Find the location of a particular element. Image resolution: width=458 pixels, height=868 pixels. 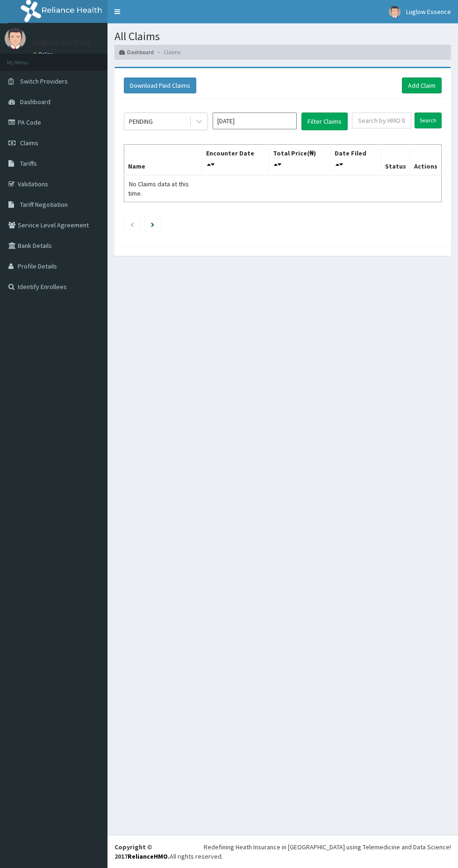

button: Filter Claims is located at coordinates (324, 122).